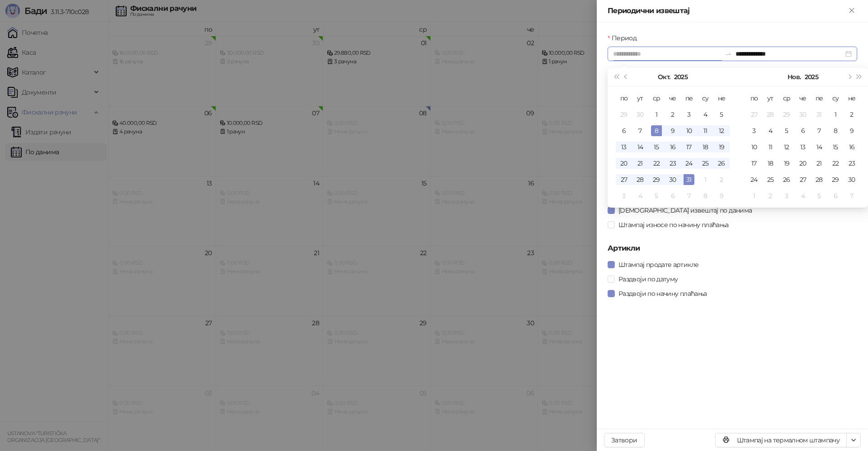 This screenshot has width=868, height=451. Describe the element at coordinates (667, 54) in the screenshot. I see `input: Период` at that location.